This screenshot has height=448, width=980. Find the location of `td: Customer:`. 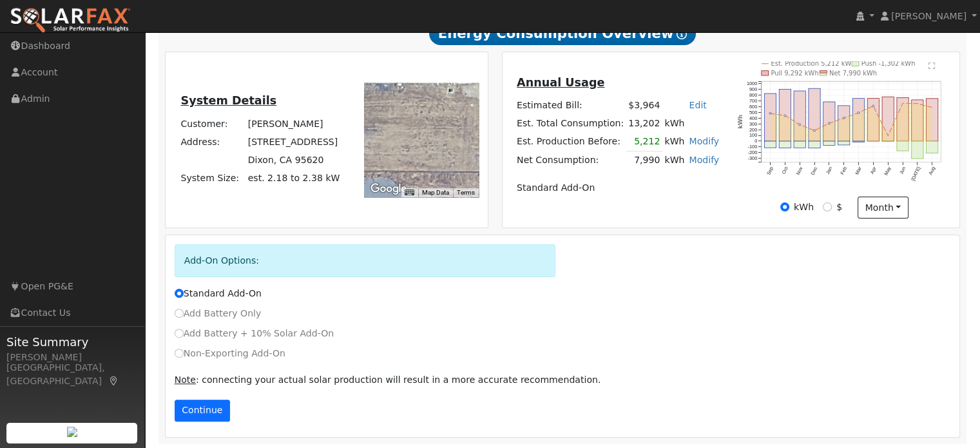

td: Customer: is located at coordinates (212, 124).